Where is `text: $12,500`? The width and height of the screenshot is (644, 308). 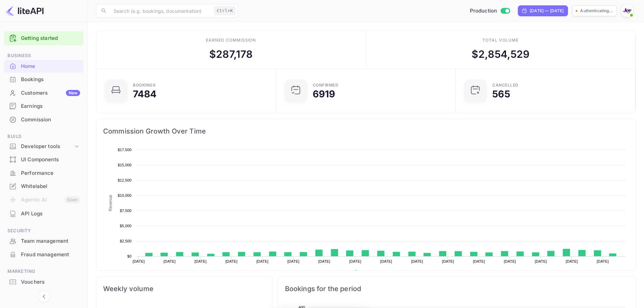 text: $12,500 is located at coordinates (124, 180).